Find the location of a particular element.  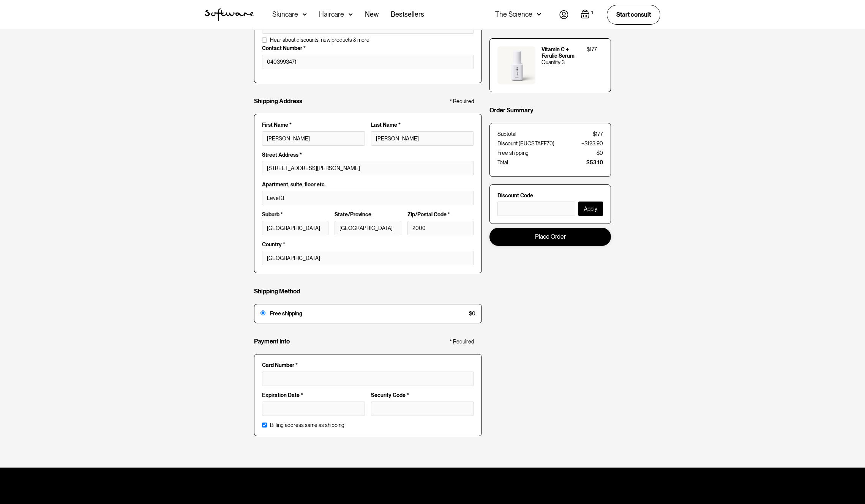

div: Haircare is located at coordinates (331, 15).